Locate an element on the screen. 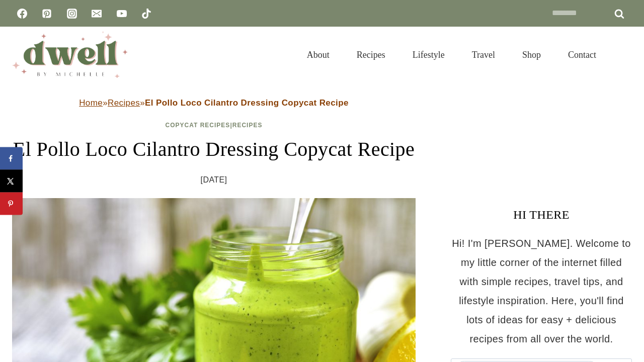  strong: El Pollo Loco Cilantro Dressing Copycat Recipe is located at coordinates (247, 103).